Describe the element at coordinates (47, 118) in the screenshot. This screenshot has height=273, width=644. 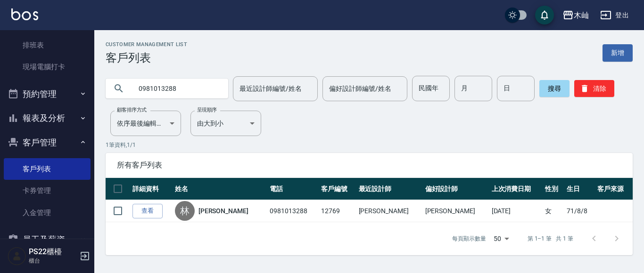
I see `button: 報表及分析` at that location.